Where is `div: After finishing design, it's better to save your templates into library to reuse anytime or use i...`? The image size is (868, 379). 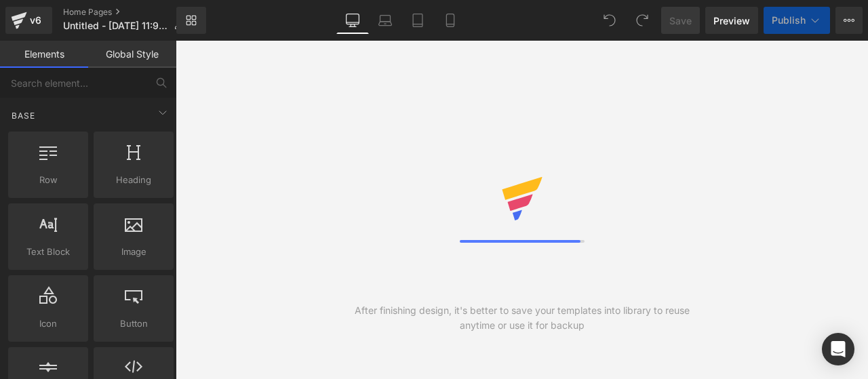
div: After finishing design, it's better to save your templates into library to reuse anytime or use i... is located at coordinates (522, 318).